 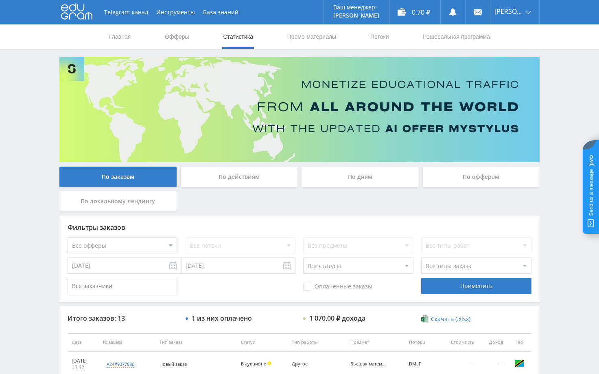 I want to click on p: Ваш менеджер:, so click(x=356, y=7).